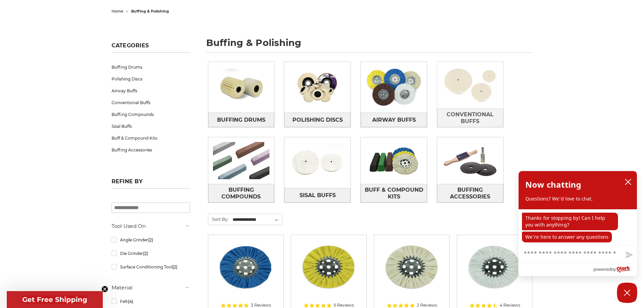  I want to click on img: blue mill treated 8 inch airway buffing wheel, so click(246, 267).